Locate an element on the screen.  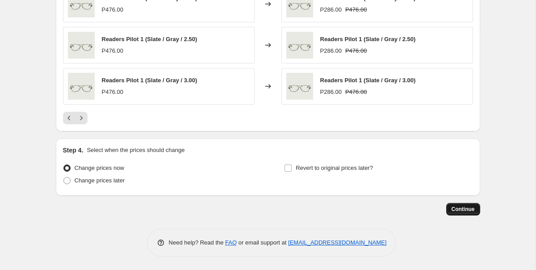
span: Continue is located at coordinates (463, 209).